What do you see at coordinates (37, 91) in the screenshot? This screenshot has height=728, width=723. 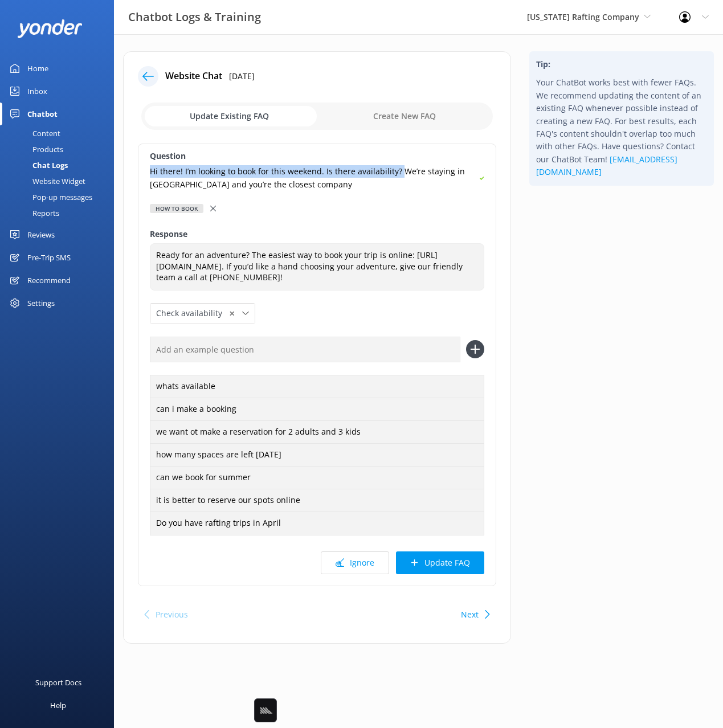 I see `div: Inbox` at bounding box center [37, 91].